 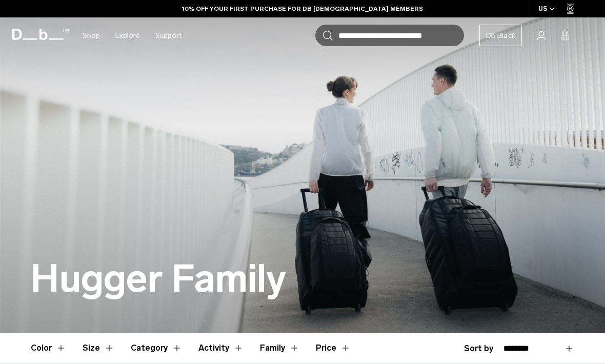 What do you see at coordinates (128, 36) in the screenshot?
I see `a: Explore` at bounding box center [128, 36].